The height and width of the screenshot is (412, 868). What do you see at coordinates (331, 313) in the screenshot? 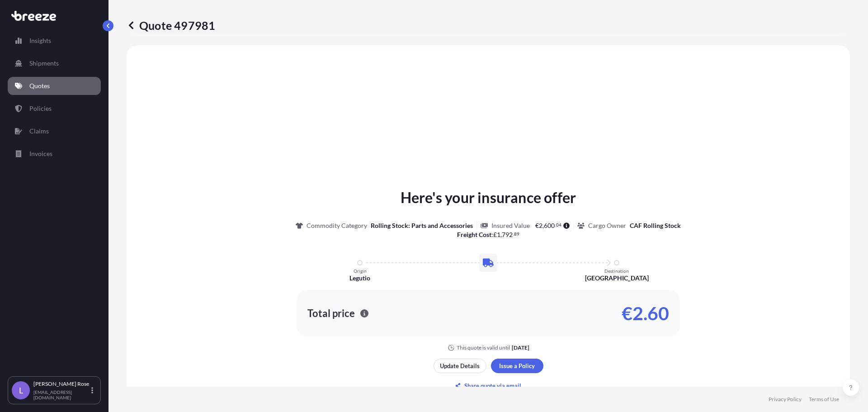
I see `p: Total price` at bounding box center [331, 313].